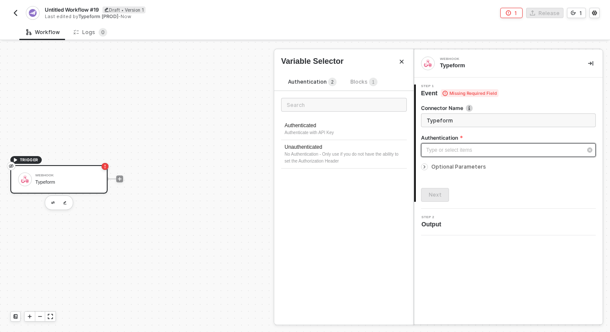 The height and width of the screenshot is (332, 610). What do you see at coordinates (505, 59) in the screenshot?
I see `div: Webhook` at bounding box center [505, 59].